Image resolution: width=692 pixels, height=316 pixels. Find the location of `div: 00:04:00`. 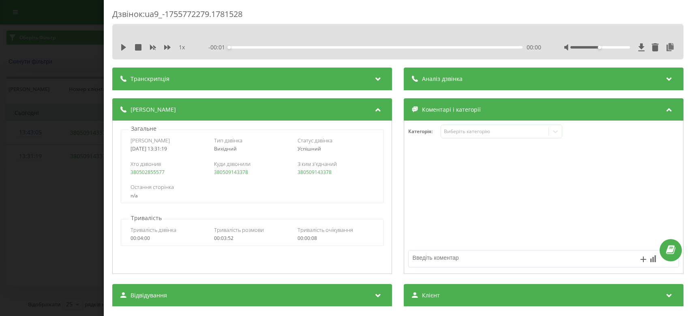

div: 00:04:00 is located at coordinates (169, 239).